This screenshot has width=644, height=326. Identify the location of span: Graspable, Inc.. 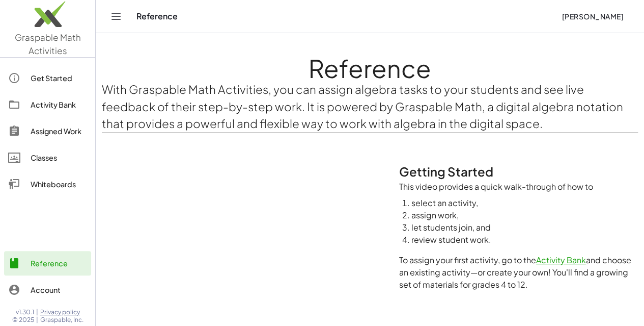
(62, 319).